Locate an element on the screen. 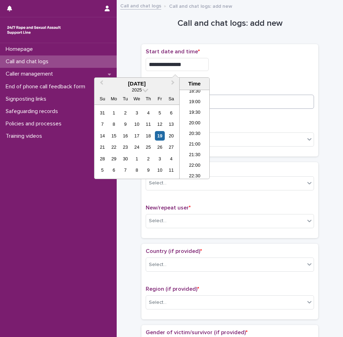  div: Choose Friday, October 10th, 2025 is located at coordinates (160, 170).